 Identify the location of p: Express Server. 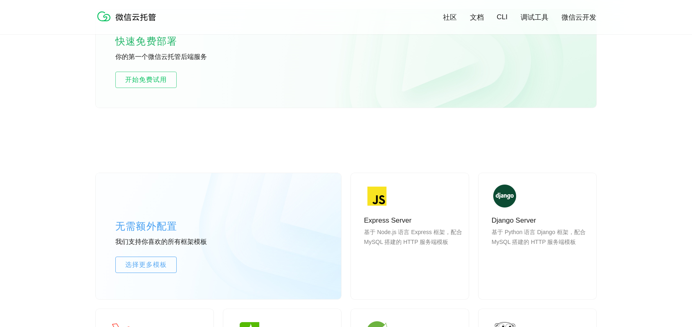
(413, 220).